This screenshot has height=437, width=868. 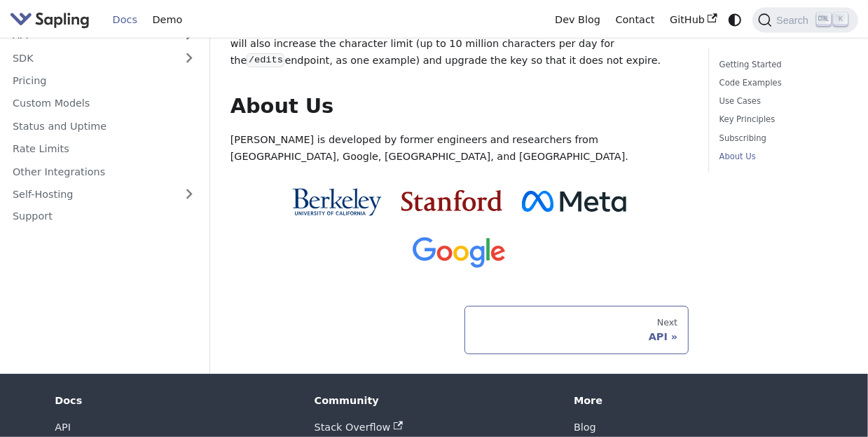 What do you see at coordinates (782, 138) in the screenshot?
I see `a: Subscribing` at bounding box center [782, 138].